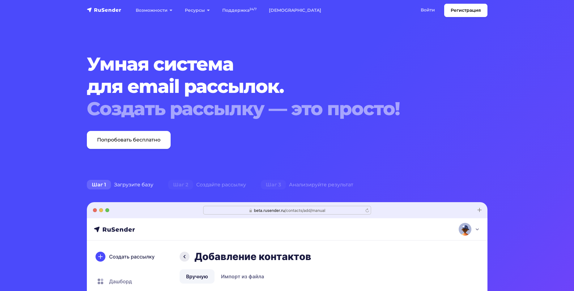 Image resolution: width=574 pixels, height=291 pixels. I want to click on a: Попробовать бесплатно, so click(129, 140).